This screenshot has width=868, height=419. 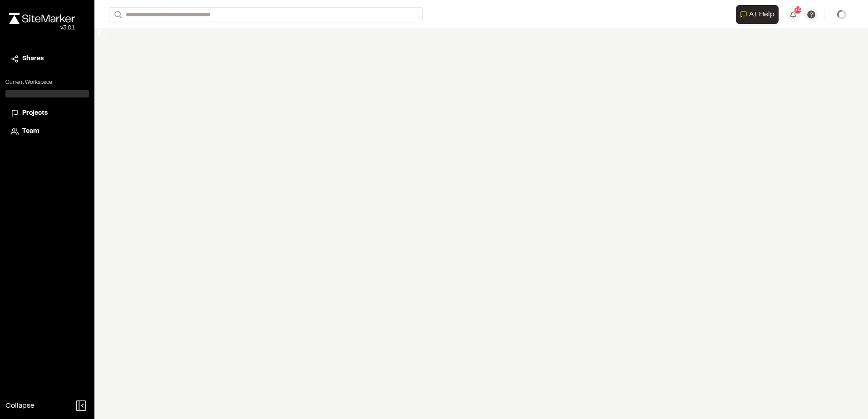 What do you see at coordinates (47, 113) in the screenshot?
I see `a: Projects` at bounding box center [47, 113].